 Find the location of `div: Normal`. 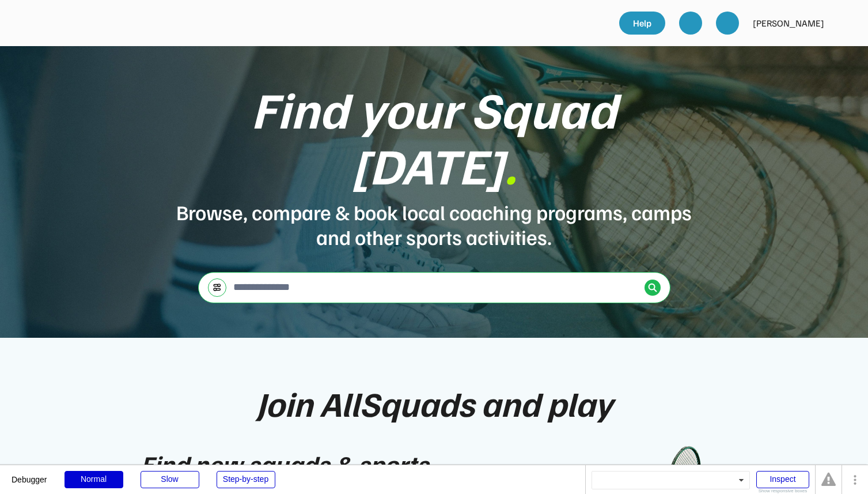

div: Normal is located at coordinates (94, 480).